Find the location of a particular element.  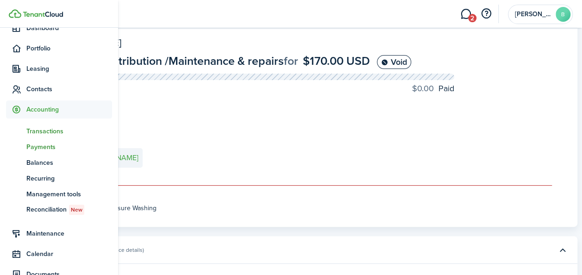

explanation-description: Driveway Pressure Washing is located at coordinates (314, 208).